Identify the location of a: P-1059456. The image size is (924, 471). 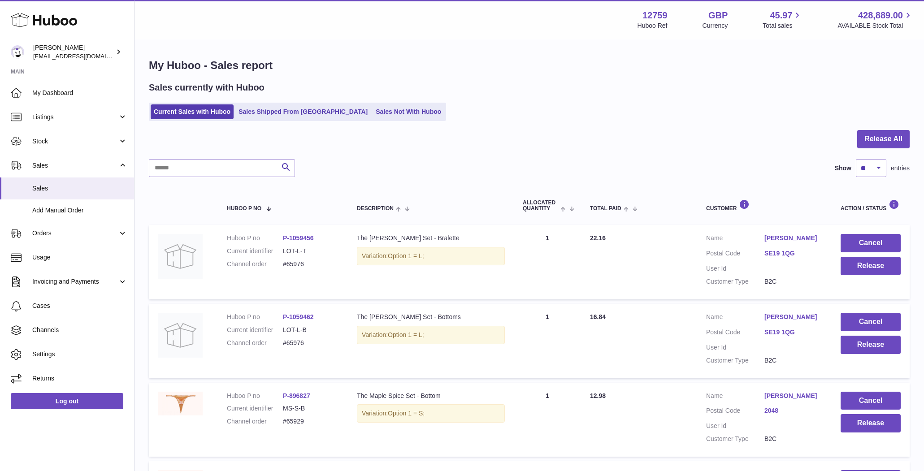
(298, 238).